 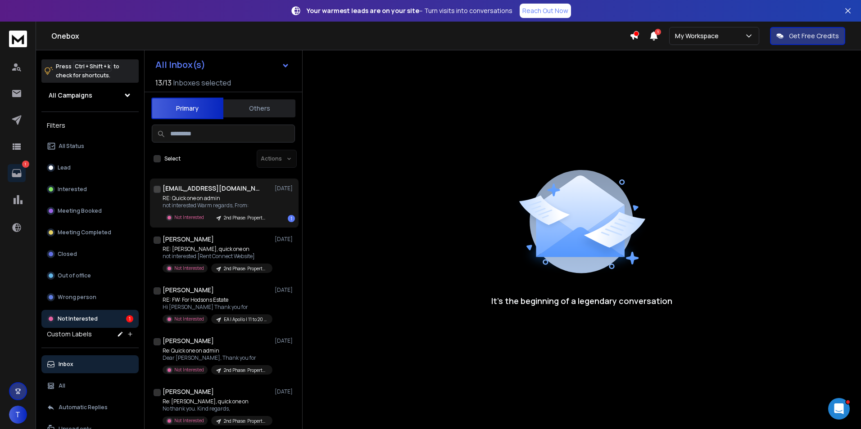 What do you see at coordinates (90, 211) in the screenshot?
I see `button: Meeting Booked` at bounding box center [90, 211].